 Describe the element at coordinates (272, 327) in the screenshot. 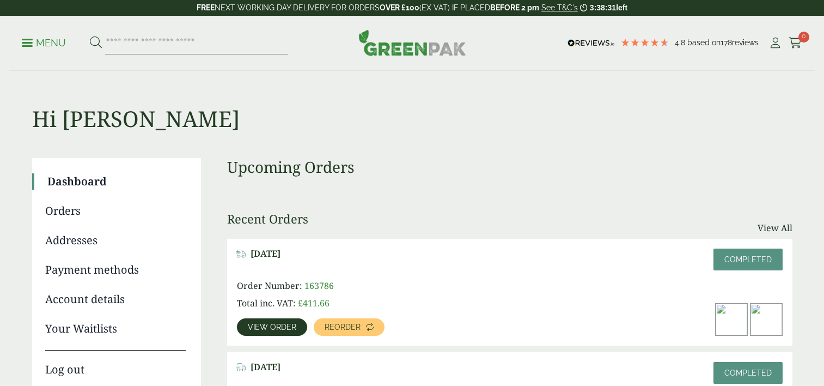

I see `span: View order` at that location.